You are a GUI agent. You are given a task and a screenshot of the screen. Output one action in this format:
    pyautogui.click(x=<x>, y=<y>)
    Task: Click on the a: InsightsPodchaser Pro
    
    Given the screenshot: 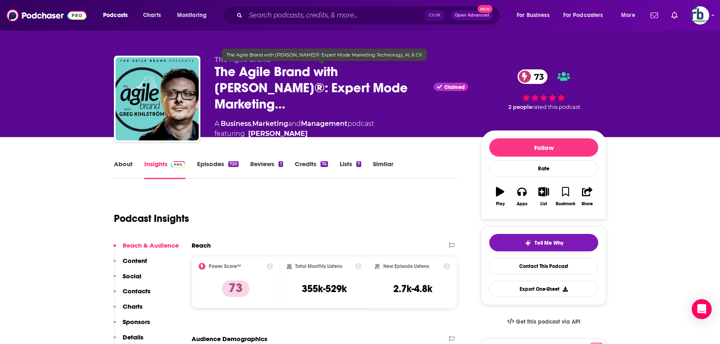 What is the action you would take?
    pyautogui.click(x=165, y=170)
    